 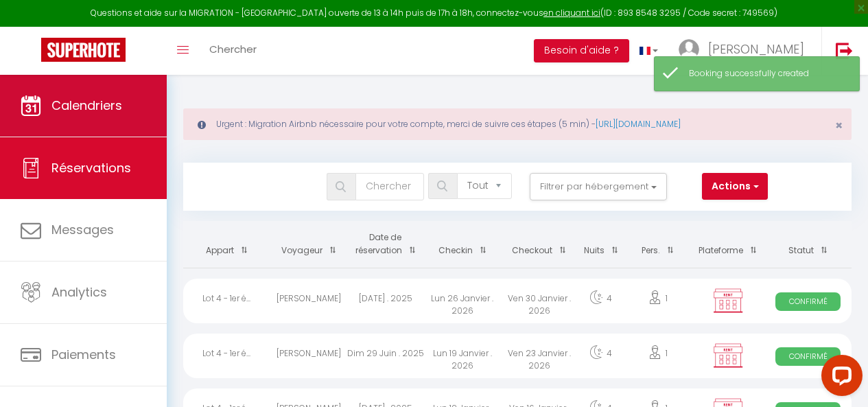 What do you see at coordinates (32, 26) in the screenshot?
I see `button: Open LiveChat chat widget` at bounding box center [32, 26].